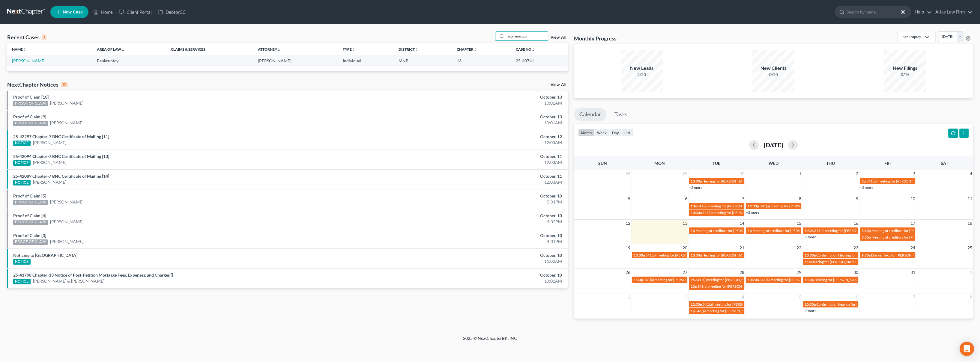 This screenshot has width=980, height=362. I want to click on span: 14, so click(742, 223).